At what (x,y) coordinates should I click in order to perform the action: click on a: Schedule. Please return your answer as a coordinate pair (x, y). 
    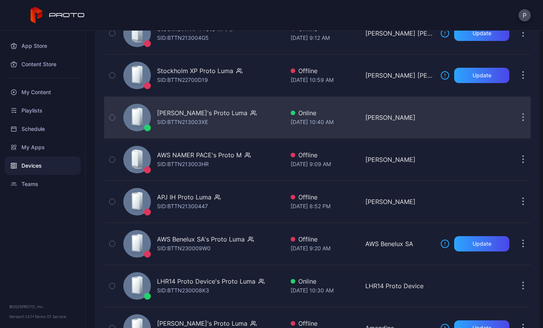
    Looking at the image, I should click on (42, 129).